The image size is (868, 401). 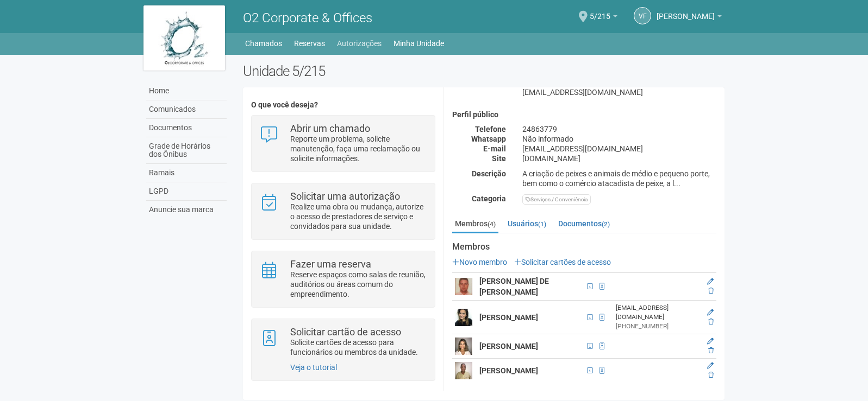 What do you see at coordinates (343, 211) in the screenshot?
I see `a: Solicitar uma autorização Realize uma obra ou mudança, autorize o acesso de prestadores de serviç...` at bounding box center [343, 211].